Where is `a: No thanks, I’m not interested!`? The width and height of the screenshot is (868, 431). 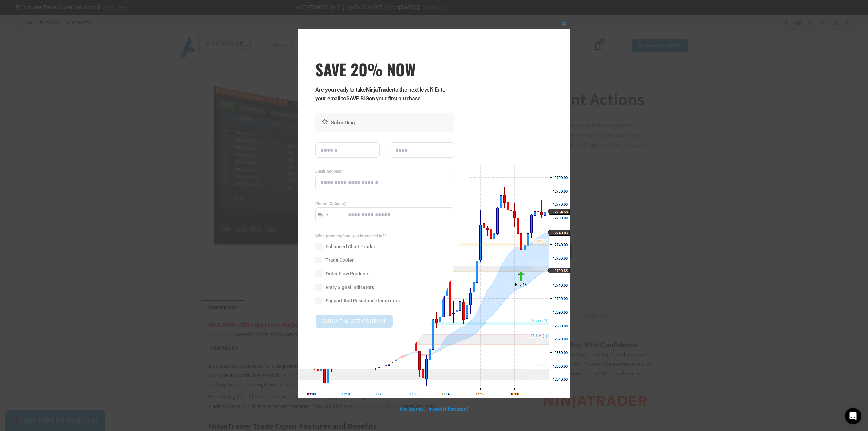
a: No thanks, I’m not interested! is located at coordinates (434, 408).